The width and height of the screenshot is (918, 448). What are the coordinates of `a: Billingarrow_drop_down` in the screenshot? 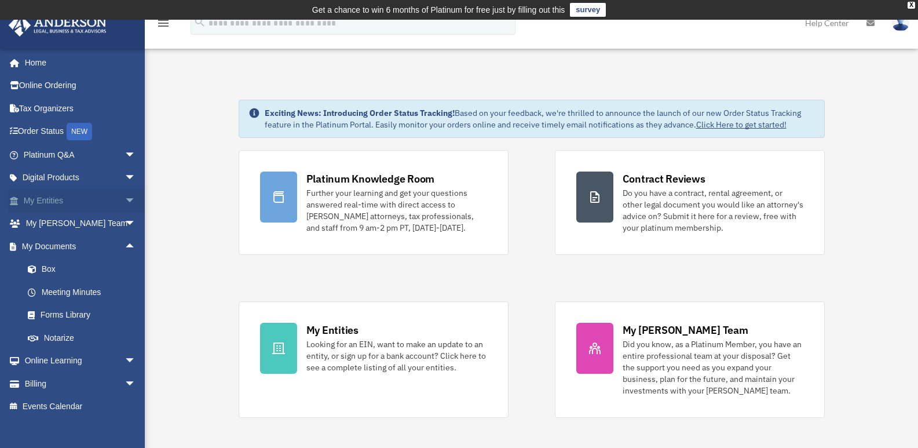 It's located at (81, 384).